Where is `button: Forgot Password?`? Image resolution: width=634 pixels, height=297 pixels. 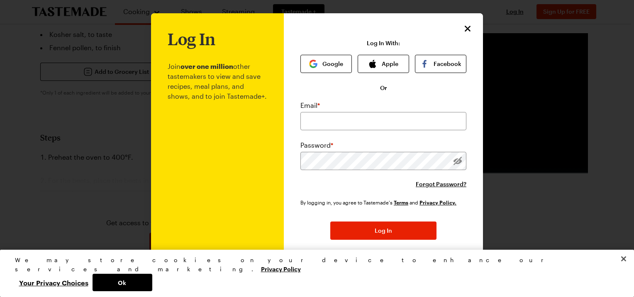
button: Forgot Password? is located at coordinates (441, 184).